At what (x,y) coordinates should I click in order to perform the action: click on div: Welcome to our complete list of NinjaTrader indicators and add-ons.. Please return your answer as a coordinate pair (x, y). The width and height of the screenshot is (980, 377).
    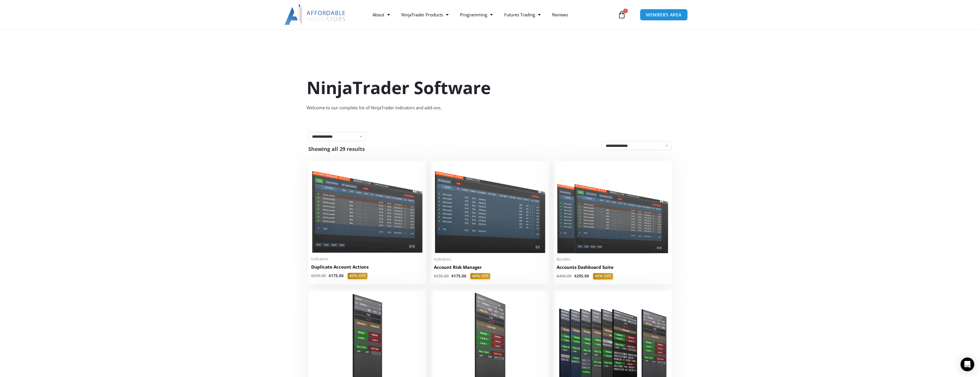
    Looking at the image, I should click on (490, 108).